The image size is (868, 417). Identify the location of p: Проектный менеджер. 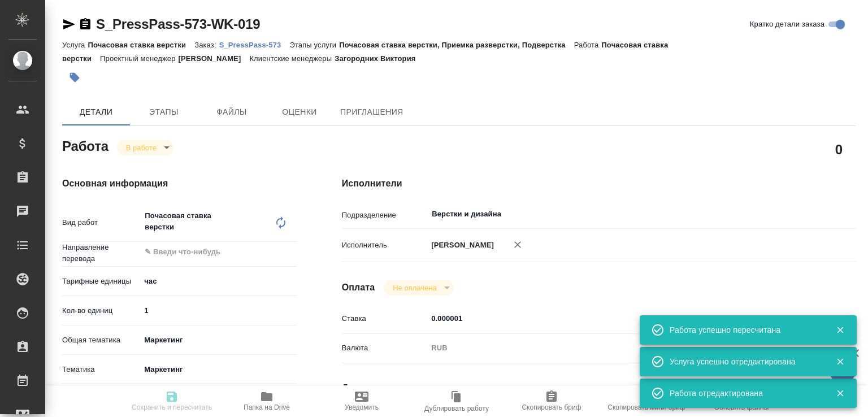
(139, 58).